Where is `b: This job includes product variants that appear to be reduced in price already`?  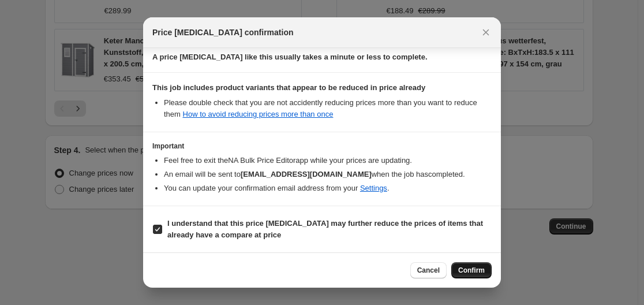
b: This job includes product variants that appear to be reduced in price already is located at coordinates (289, 87).